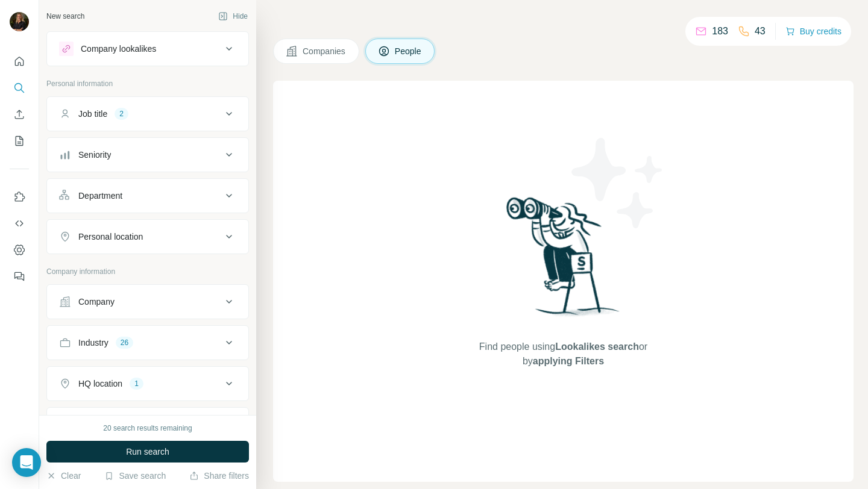 The width and height of the screenshot is (868, 489). I want to click on span: Run search, so click(148, 452).